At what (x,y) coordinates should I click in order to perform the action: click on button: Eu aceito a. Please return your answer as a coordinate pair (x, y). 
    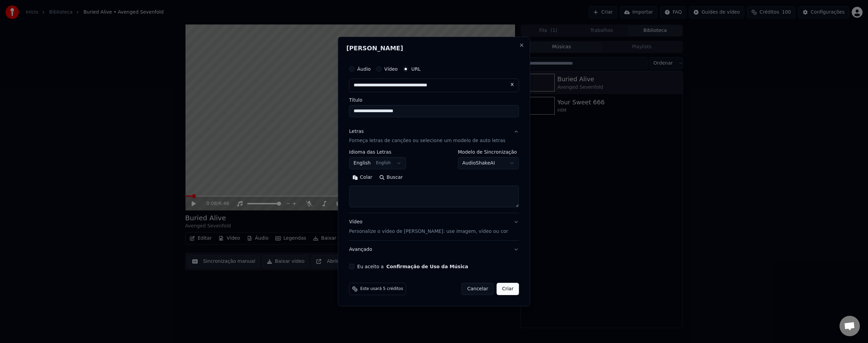
    Looking at the image, I should click on (427, 266).